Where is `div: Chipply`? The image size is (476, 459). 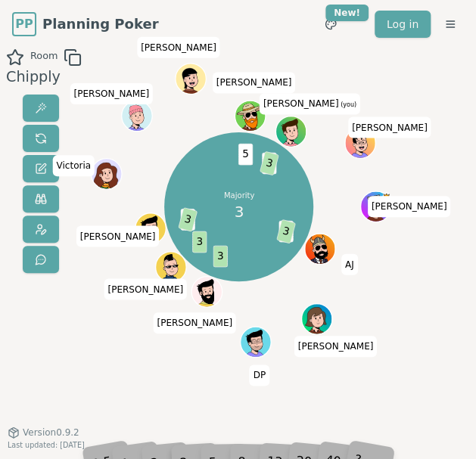
div: Chipply is located at coordinates (44, 77).